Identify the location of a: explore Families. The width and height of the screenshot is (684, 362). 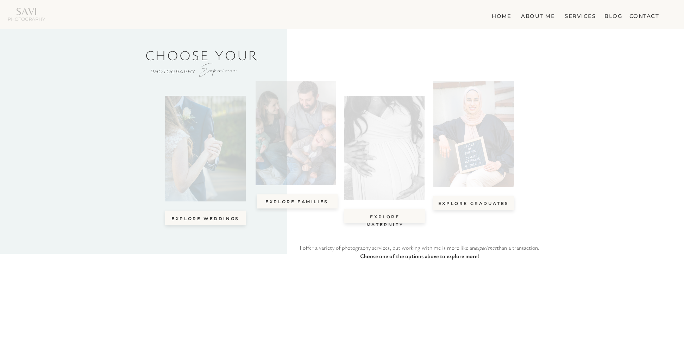
(297, 201).